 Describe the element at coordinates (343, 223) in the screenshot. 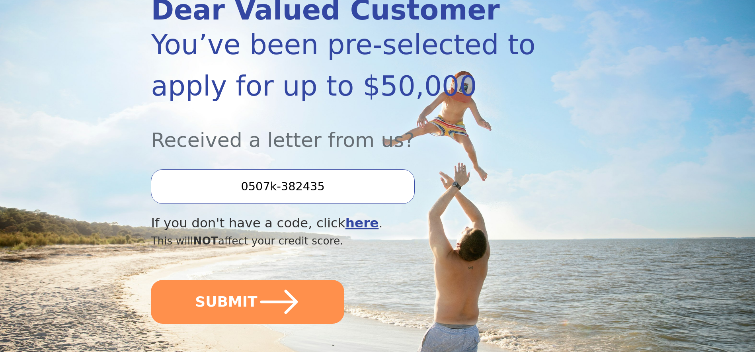

I see `div: If you don't have a code, click .` at that location.